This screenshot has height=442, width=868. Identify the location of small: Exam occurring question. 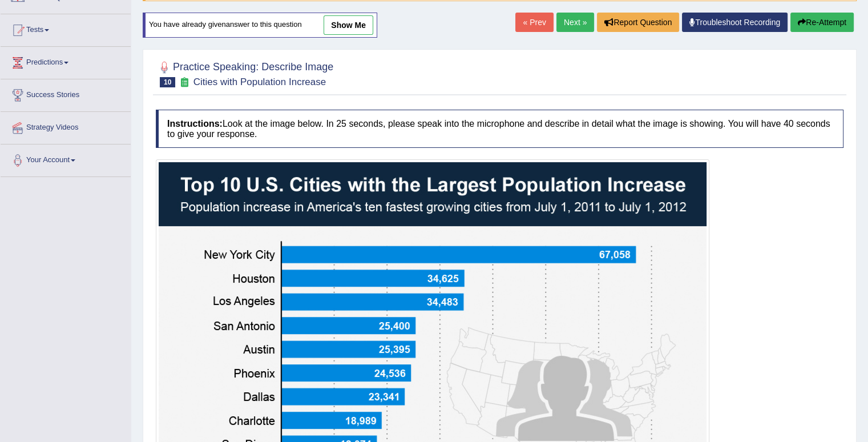
(184, 83).